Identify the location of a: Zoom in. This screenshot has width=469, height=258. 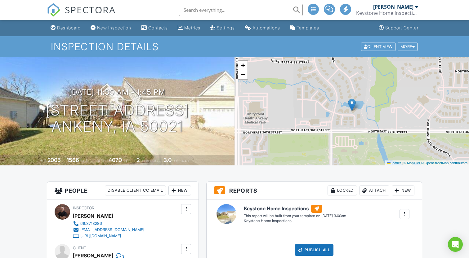
(243, 65).